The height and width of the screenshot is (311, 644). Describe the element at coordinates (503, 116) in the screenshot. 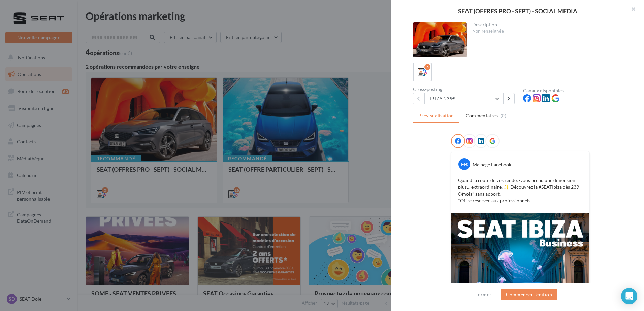

I see `span: (0)` at that location.